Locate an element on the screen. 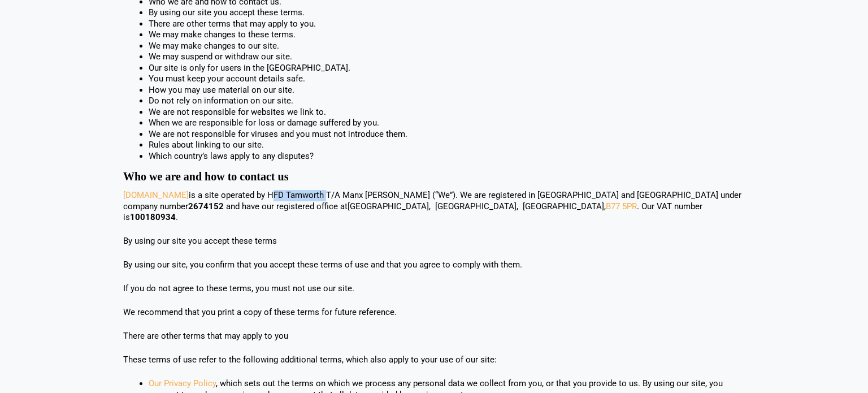 Image resolution: width=868 pixels, height=393 pixels. b: 100180934 is located at coordinates (152, 217).